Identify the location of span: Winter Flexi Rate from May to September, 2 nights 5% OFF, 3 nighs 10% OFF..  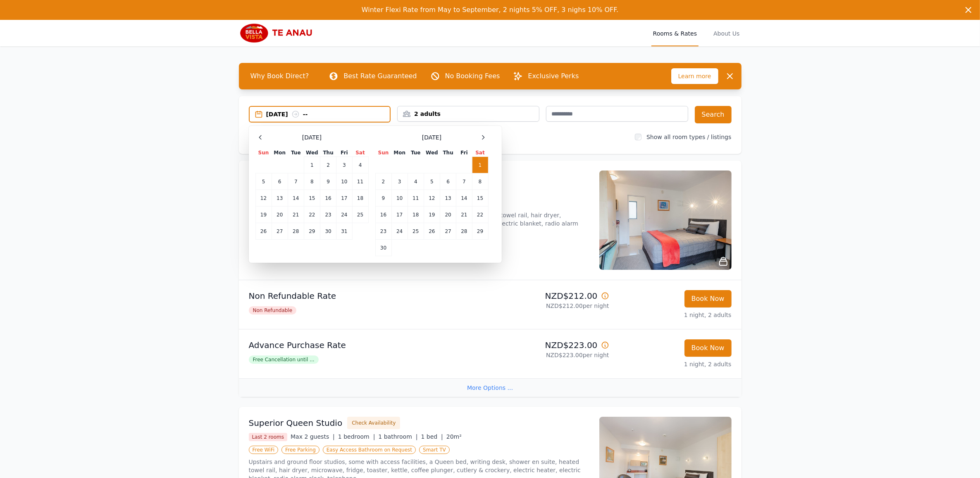
(490, 10).